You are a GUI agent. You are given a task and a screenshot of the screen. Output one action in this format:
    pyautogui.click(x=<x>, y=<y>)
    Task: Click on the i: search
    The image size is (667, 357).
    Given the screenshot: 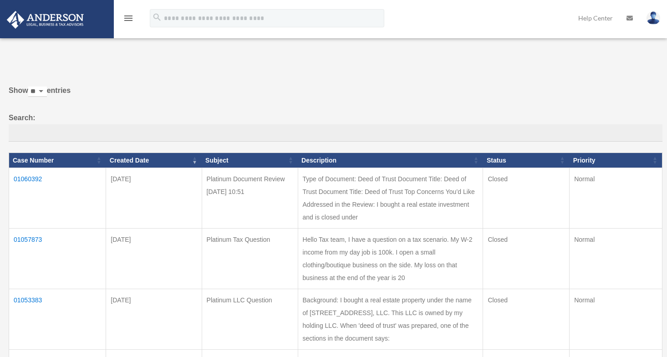 What is the action you would take?
    pyautogui.click(x=157, y=17)
    